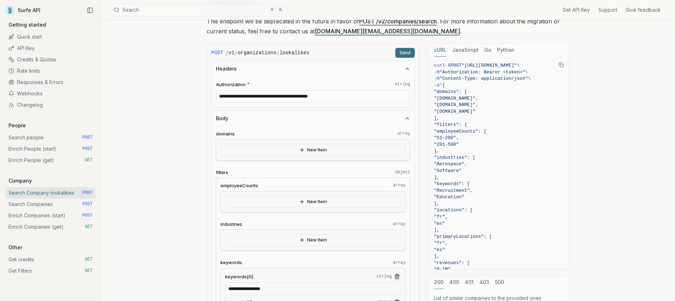  What do you see at coordinates (27, 25) in the screenshot?
I see `p: Getting started` at bounding box center [27, 25].